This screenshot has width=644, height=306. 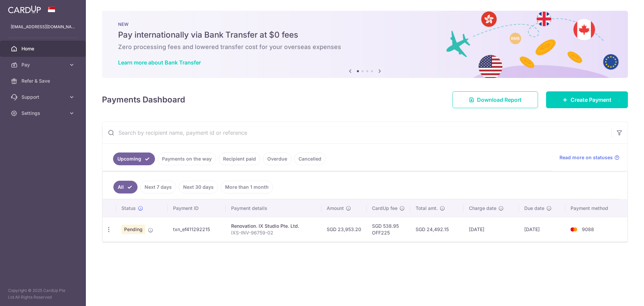 I want to click on td: txn_ef411292215, so click(x=197, y=229).